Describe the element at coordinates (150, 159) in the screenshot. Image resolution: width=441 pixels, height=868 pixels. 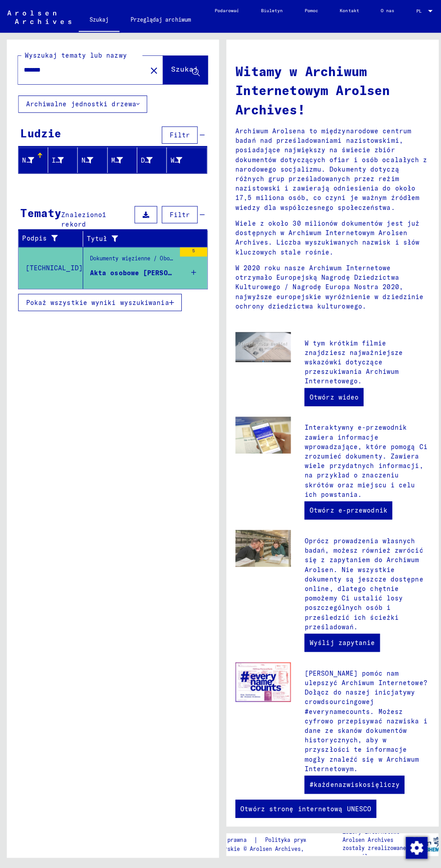
I see `mat-header-cell: Data urodzenia` at that location.